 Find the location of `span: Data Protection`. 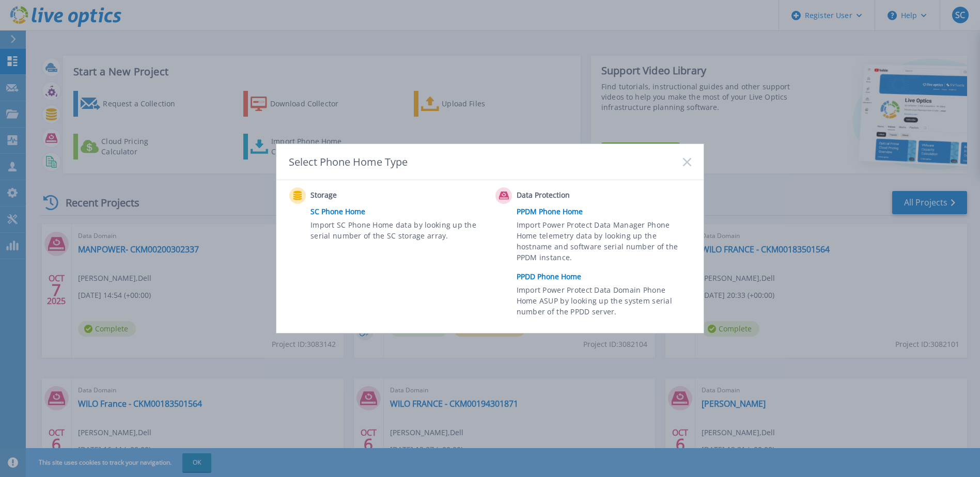

span: Data Protection is located at coordinates (568, 196).